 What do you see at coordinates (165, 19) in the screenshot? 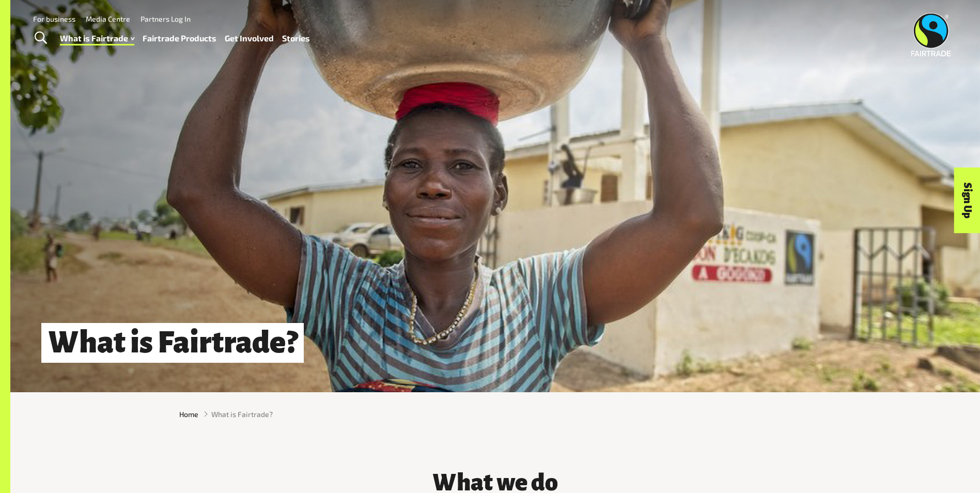
I see `a: Partners Log In` at bounding box center [165, 19].